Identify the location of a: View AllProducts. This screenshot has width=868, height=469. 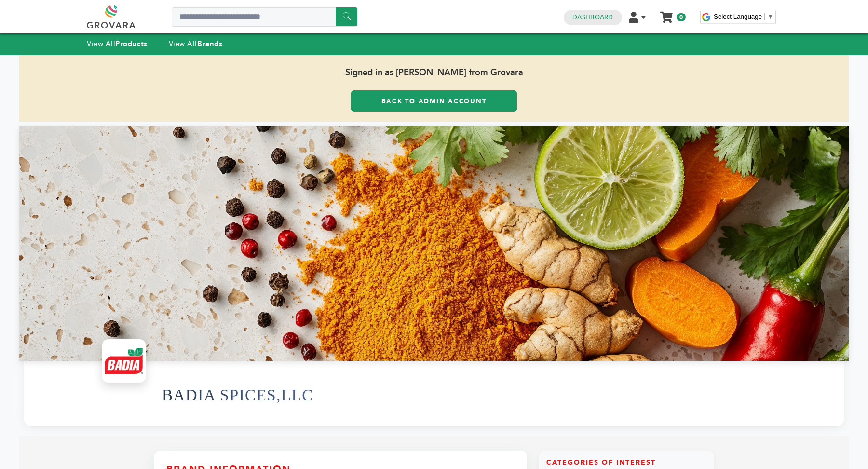
(117, 44).